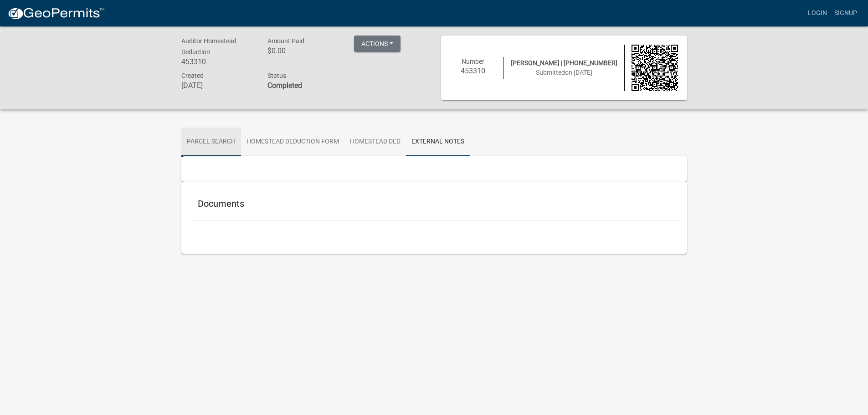 The height and width of the screenshot is (415, 868). What do you see at coordinates (211, 142) in the screenshot?
I see `a: Parcel search` at bounding box center [211, 142].